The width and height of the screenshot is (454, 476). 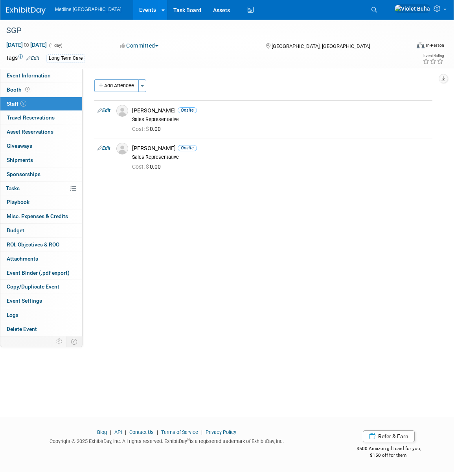 I want to click on a: Budget, so click(x=41, y=230).